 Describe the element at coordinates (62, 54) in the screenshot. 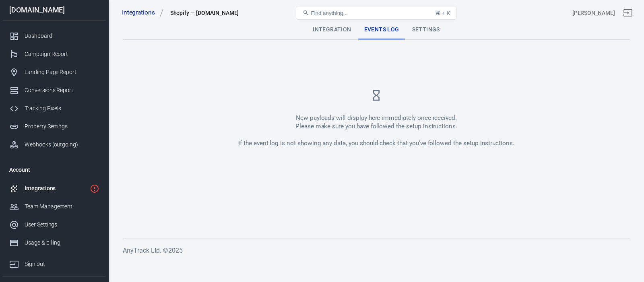

I see `div: Campaign Report` at that location.